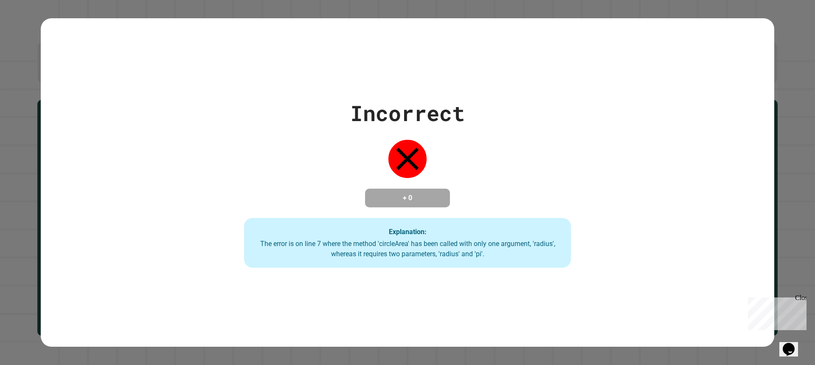  What do you see at coordinates (408, 113) in the screenshot?
I see `div: Incorrect` at bounding box center [408, 113].